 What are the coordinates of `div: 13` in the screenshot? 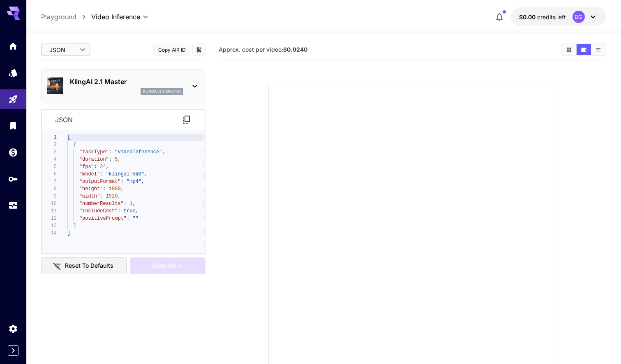 It's located at (49, 226).